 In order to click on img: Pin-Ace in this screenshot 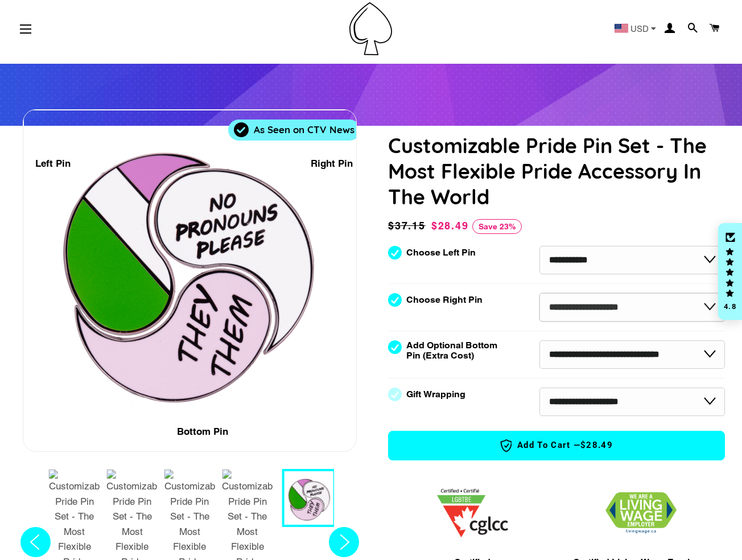, I will do `click(371, 29)`.